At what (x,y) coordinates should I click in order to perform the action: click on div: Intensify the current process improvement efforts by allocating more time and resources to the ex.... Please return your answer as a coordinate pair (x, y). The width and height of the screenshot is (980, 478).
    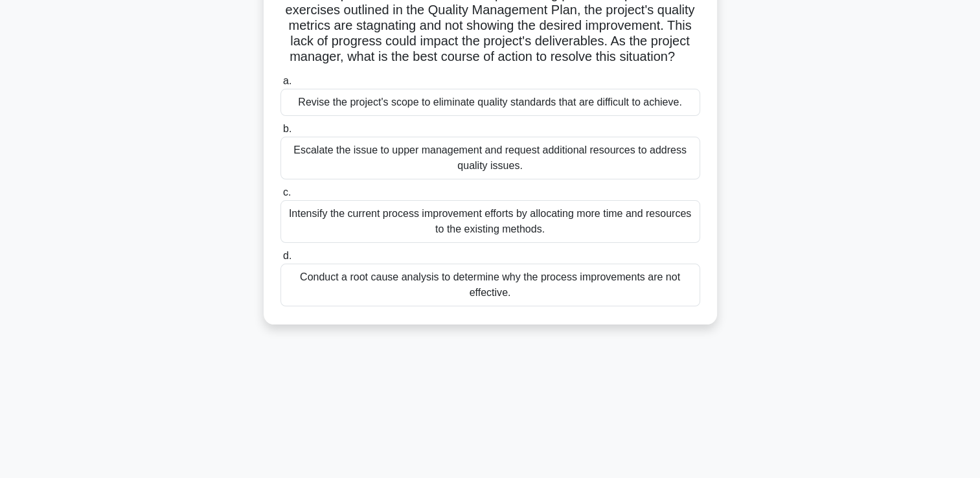
    Looking at the image, I should click on (491, 221).